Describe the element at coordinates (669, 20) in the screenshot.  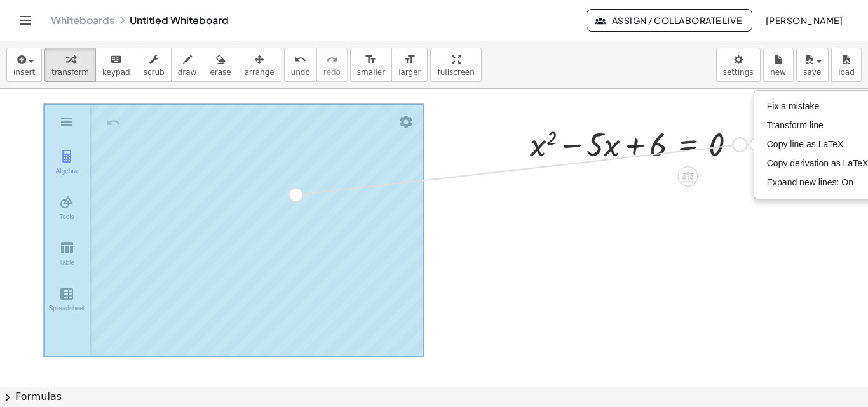
I see `button: Assign / Collaborate Live` at that location.